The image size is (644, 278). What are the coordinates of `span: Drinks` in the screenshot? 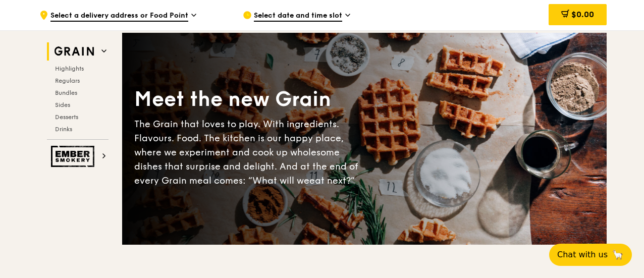 It's located at (64, 129).